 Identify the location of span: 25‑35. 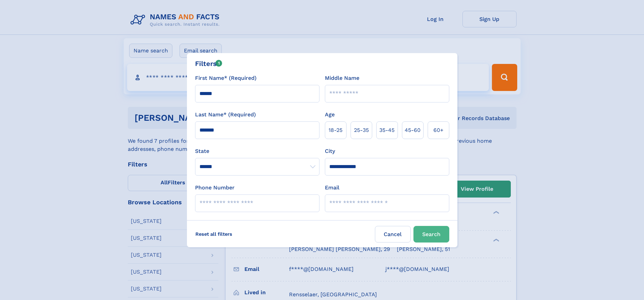
(361, 130).